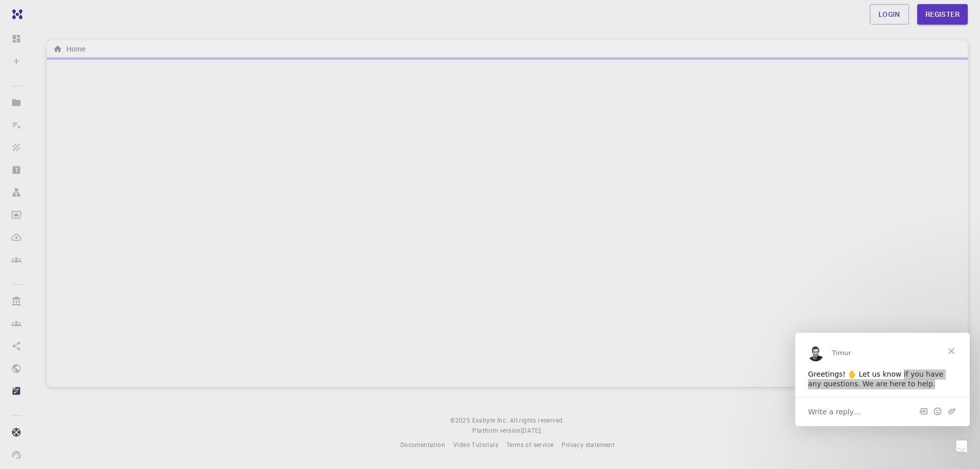 The width and height of the screenshot is (980, 469). Describe the element at coordinates (475, 445) in the screenshot. I see `span: Video Tutorials` at that location.